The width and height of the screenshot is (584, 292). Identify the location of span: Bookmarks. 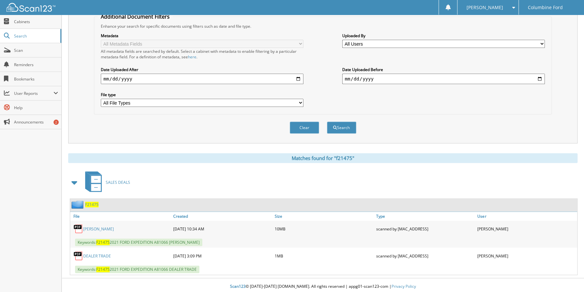
(36, 79).